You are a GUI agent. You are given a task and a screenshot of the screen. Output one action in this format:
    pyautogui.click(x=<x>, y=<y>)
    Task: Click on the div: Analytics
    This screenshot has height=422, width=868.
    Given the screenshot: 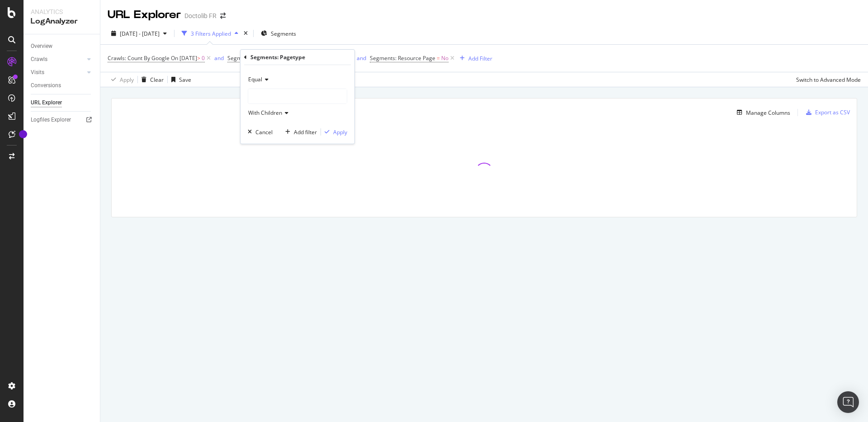 What is the action you would take?
    pyautogui.click(x=61, y=11)
    